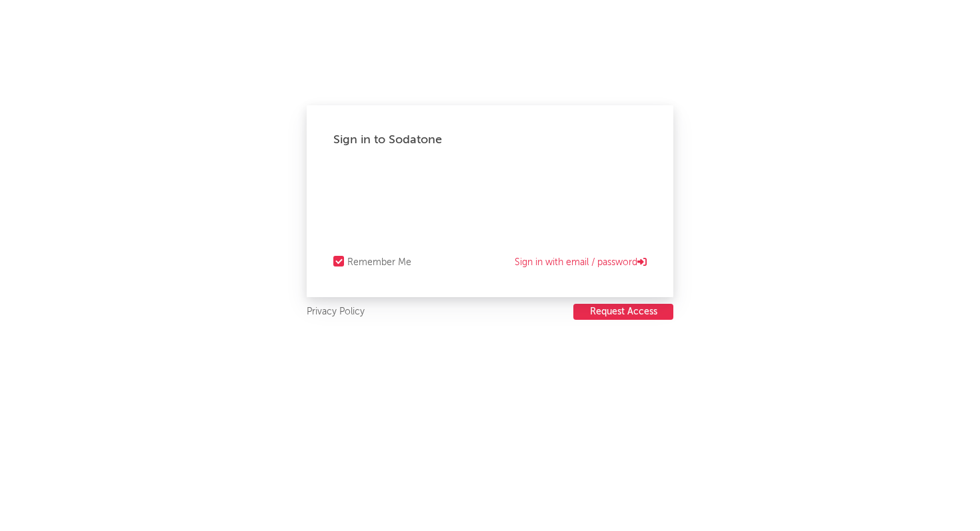 Image resolution: width=980 pixels, height=531 pixels. Describe the element at coordinates (335, 312) in the screenshot. I see `a: Privacy Policy` at that location.